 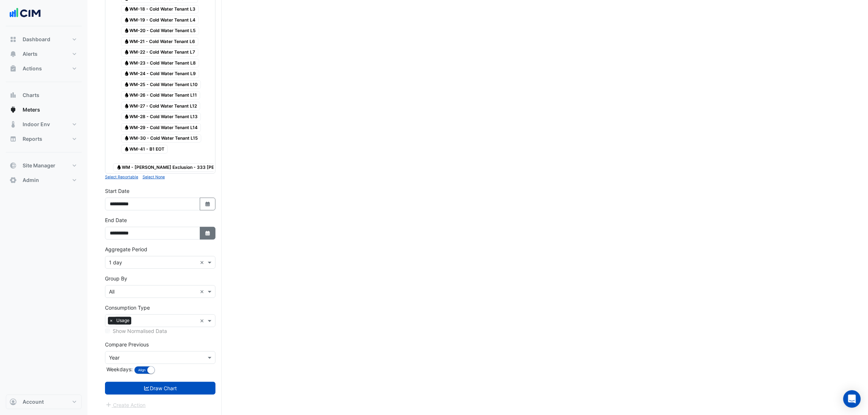 I want to click on span: WM-19 - Cold Water Tenant L4, so click(x=160, y=20).